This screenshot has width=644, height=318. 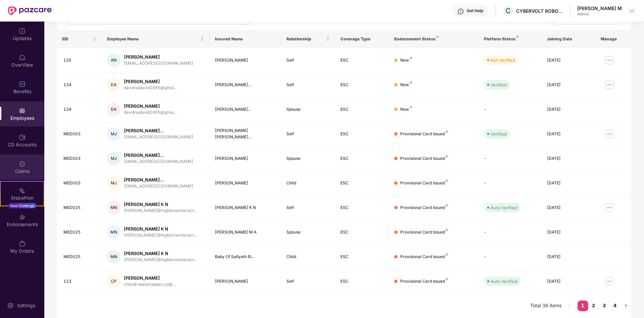 I want to click on div: CP, so click(x=114, y=281).